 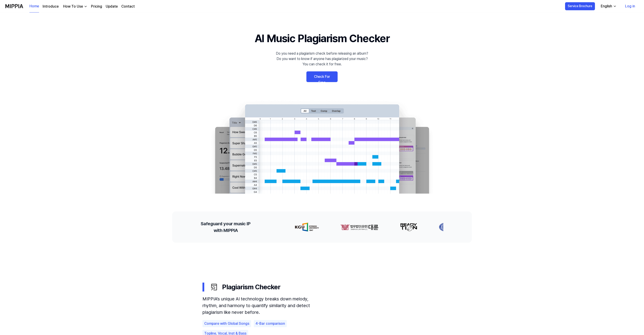 I want to click on img: down, so click(x=86, y=7).